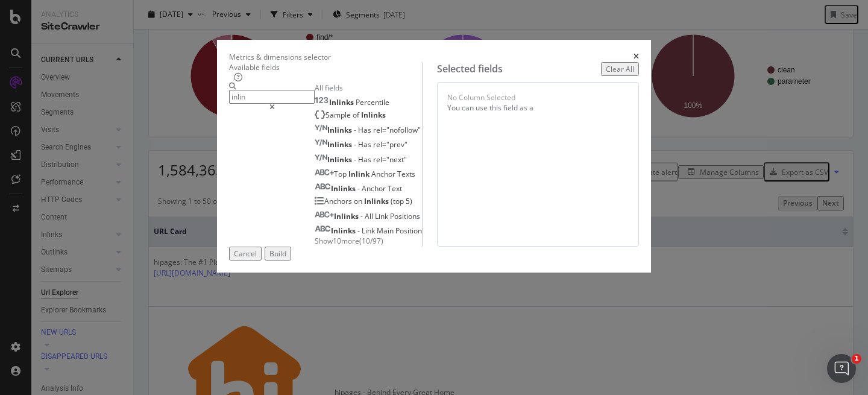 The height and width of the screenshot is (395, 868). What do you see at coordinates (385, 230) in the screenshot?
I see `span: Main` at bounding box center [385, 230].